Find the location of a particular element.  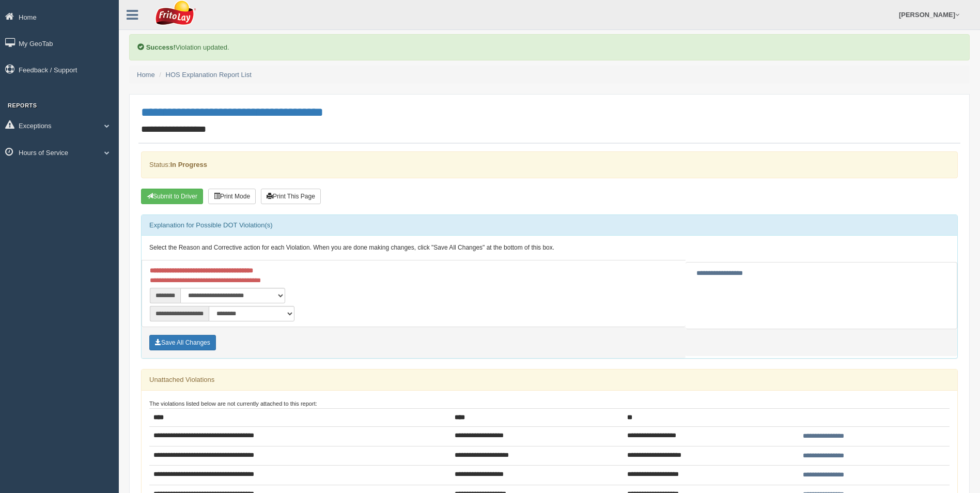

small: The violations listed below are not currently attached to this report: is located at coordinates (233, 404).